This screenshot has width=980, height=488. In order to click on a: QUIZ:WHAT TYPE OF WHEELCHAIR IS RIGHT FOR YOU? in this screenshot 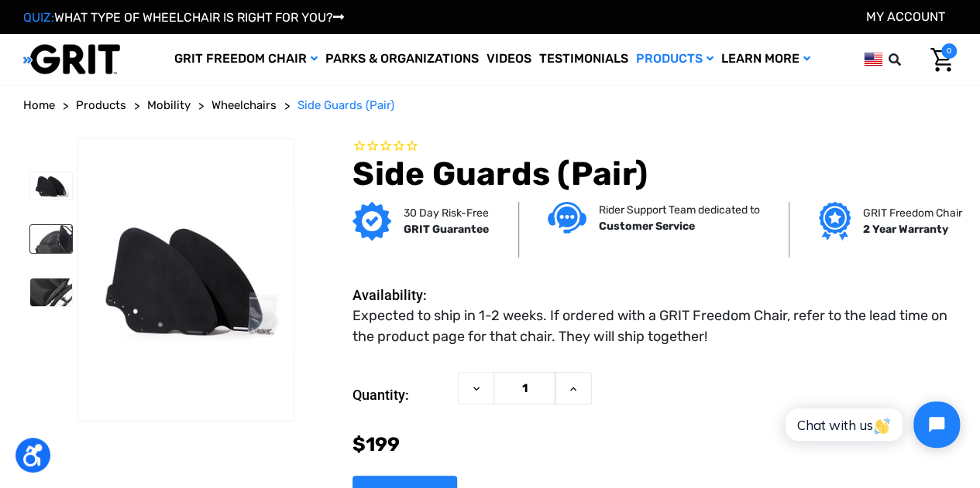, I will do `click(184, 17)`.